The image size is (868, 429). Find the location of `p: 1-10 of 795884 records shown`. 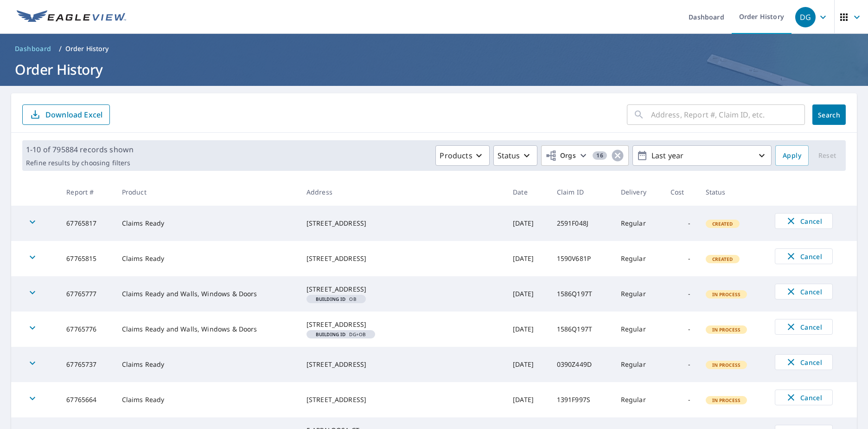

p: 1-10 of 795884 records shown is located at coordinates (80, 150).